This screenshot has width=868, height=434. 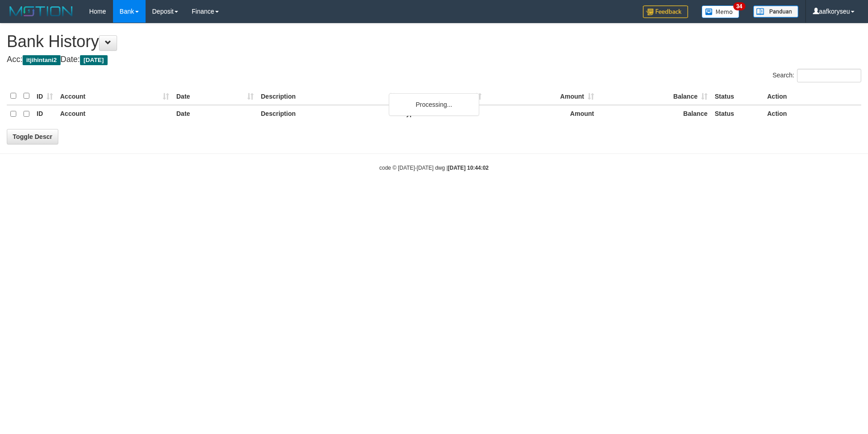 What do you see at coordinates (739, 6) in the screenshot?
I see `span: 34` at bounding box center [739, 6].